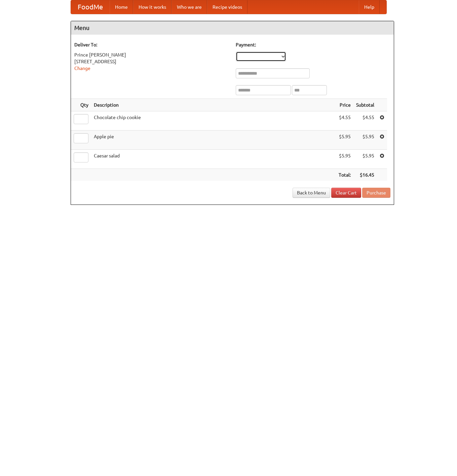 The width and height of the screenshot is (457, 476). I want to click on th: Description, so click(213, 105).